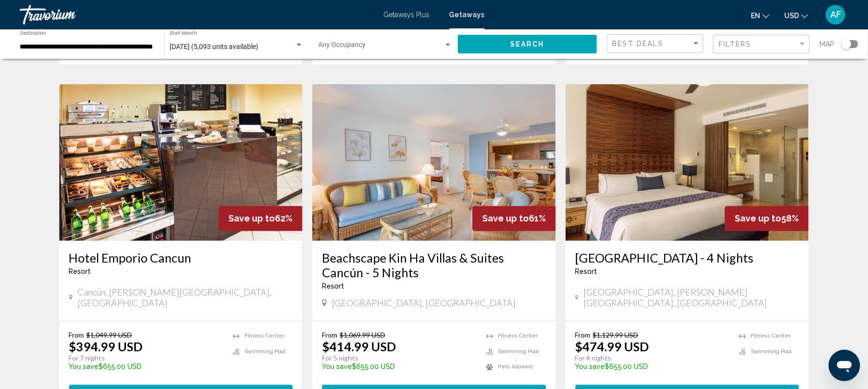 The image size is (868, 389). Describe the element at coordinates (109, 335) in the screenshot. I see `span: $1,049.99 USD` at that location.